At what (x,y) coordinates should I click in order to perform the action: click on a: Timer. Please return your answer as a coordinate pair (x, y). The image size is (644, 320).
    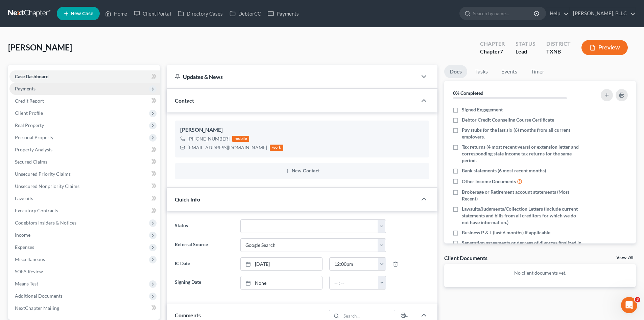
    Looking at the image, I should click on (538, 71).